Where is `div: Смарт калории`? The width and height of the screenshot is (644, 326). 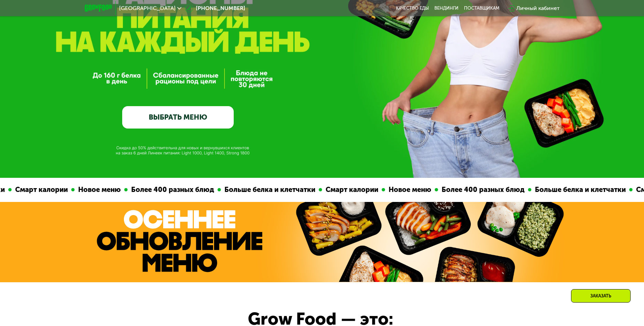 div: Смарт калории is located at coordinates (319, 190).